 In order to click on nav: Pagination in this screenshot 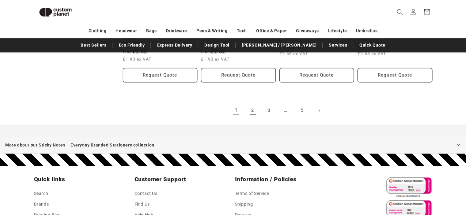, I will do `click(277, 111)`.